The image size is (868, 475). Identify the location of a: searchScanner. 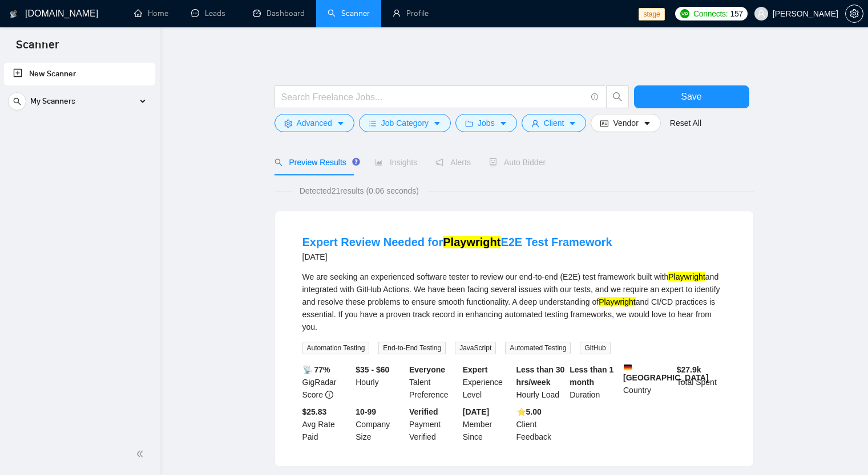
(349, 13).